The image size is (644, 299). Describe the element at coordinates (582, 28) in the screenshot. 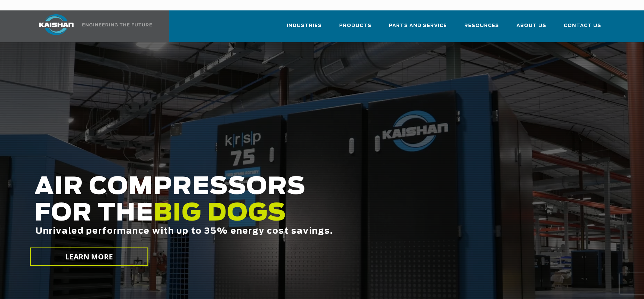

I see `a: Contact Us` at that location.